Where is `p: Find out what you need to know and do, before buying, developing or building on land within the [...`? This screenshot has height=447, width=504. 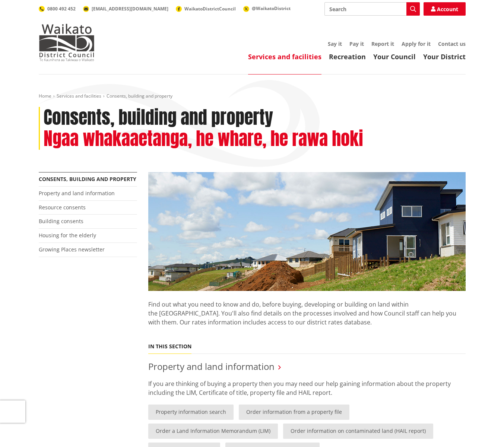
p: Find out what you need to know and do, before buying, developing or building on land within the [... is located at coordinates (307, 313).